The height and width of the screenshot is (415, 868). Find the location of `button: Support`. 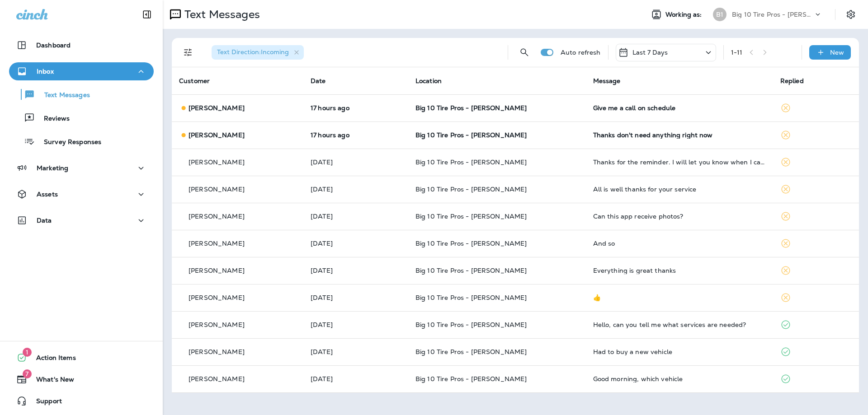

button: Support is located at coordinates (82, 401).